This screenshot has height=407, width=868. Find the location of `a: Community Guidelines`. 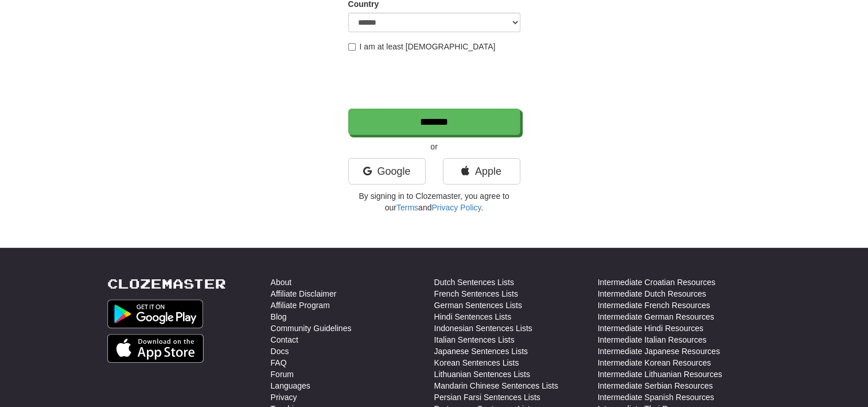

a: Community Guidelines is located at coordinates (311, 328).